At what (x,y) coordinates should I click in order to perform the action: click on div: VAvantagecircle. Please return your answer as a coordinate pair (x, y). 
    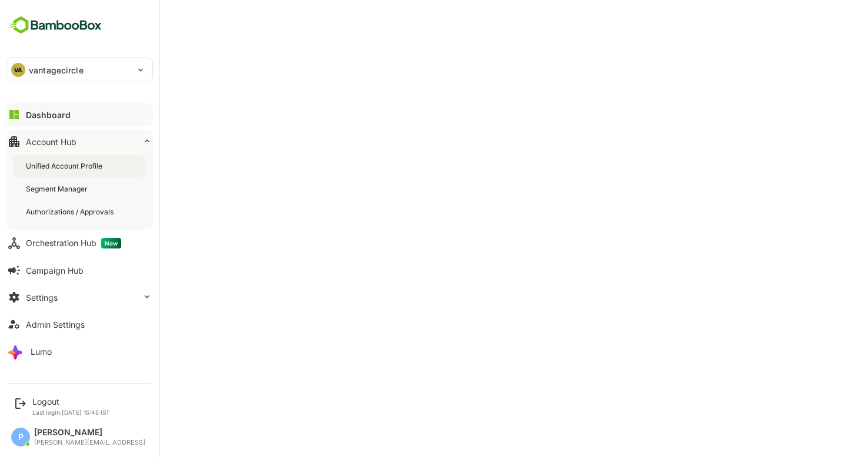
    Looking at the image, I should click on (79, 70).